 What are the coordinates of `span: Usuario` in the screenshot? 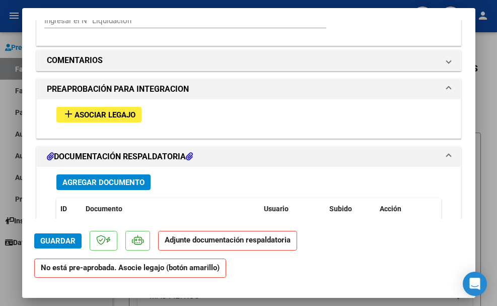 It's located at (276, 209).